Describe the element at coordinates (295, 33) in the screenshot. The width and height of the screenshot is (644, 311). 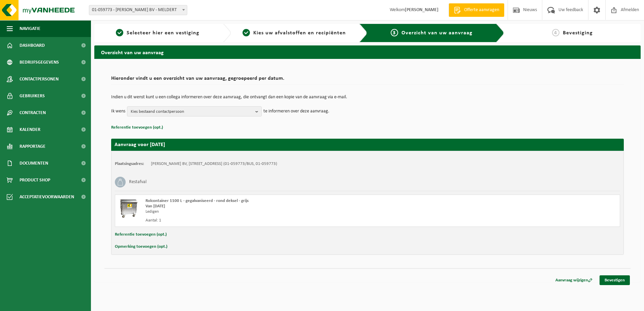
I see `a: 2Kies uw afvalstoffen en recipiënten` at that location.